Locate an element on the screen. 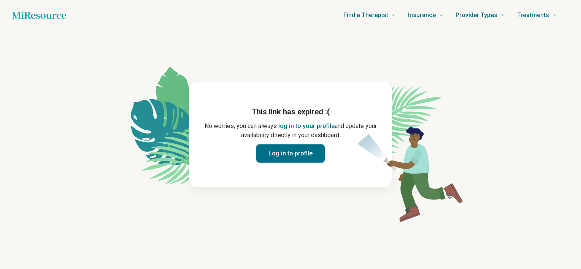 The image size is (581, 269). span: Find a Therapist is located at coordinates (366, 15).